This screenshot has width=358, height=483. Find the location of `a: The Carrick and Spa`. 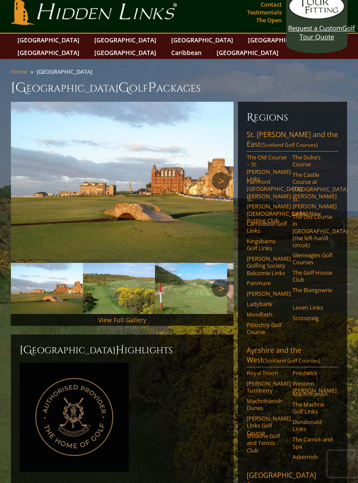

a: The Carrick and Spa is located at coordinates (313, 443).